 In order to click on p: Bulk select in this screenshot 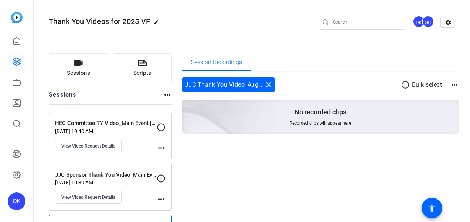, I will do `click(427, 85)`.